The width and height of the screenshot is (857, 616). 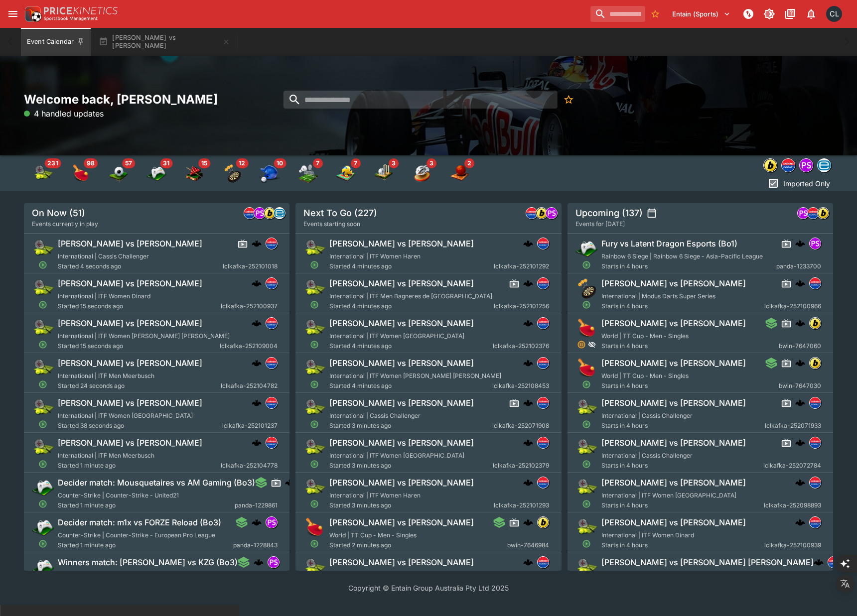 I want to click on input: search, so click(x=618, y=14).